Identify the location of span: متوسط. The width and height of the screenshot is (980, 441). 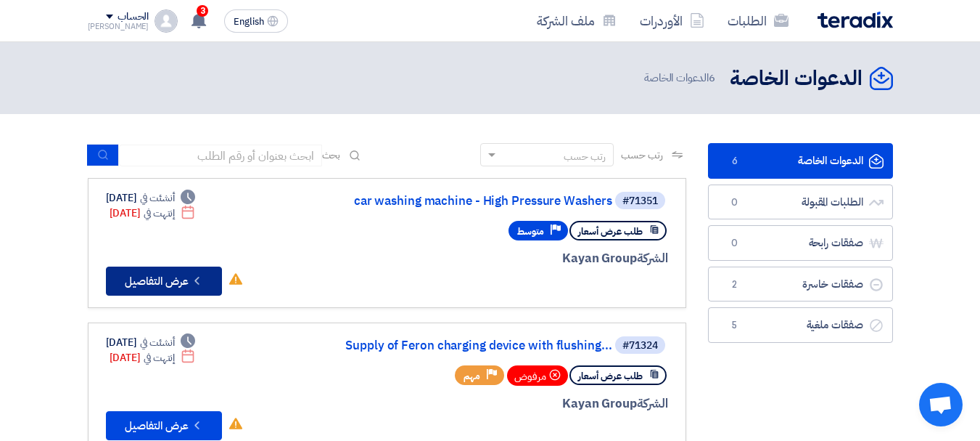
(531, 231).